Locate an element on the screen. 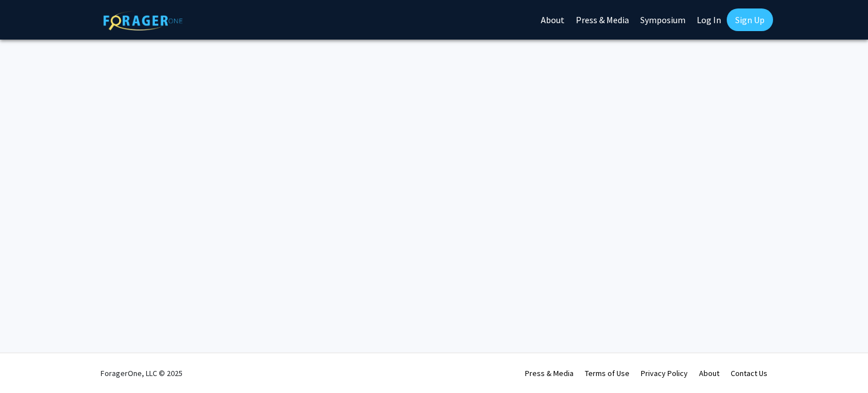 The image size is (868, 393). a: Contact Us is located at coordinates (748, 373).